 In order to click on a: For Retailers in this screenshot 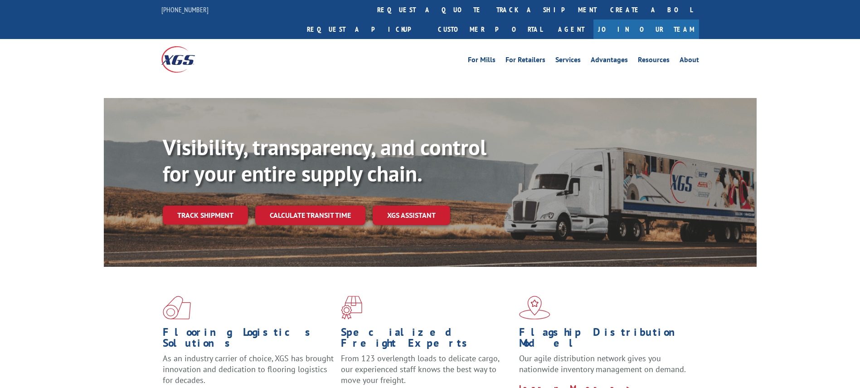, I will do `click(526, 61)`.